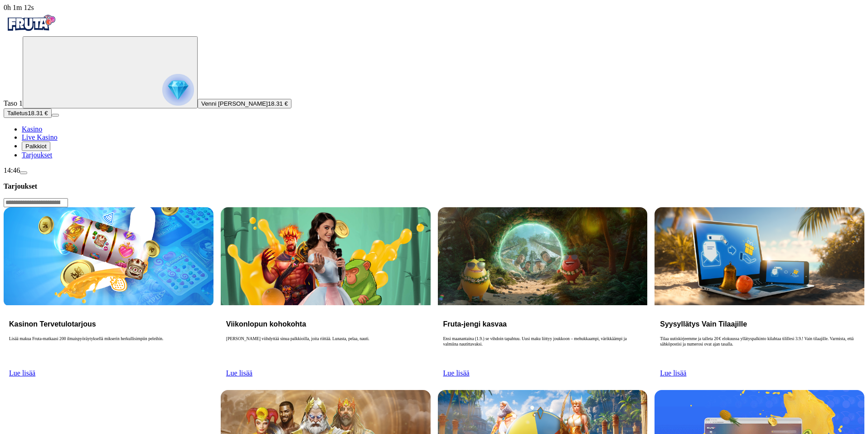 This screenshot has width=868, height=434. Describe the element at coordinates (37, 155) in the screenshot. I see `span: Tarjoukset` at that location.